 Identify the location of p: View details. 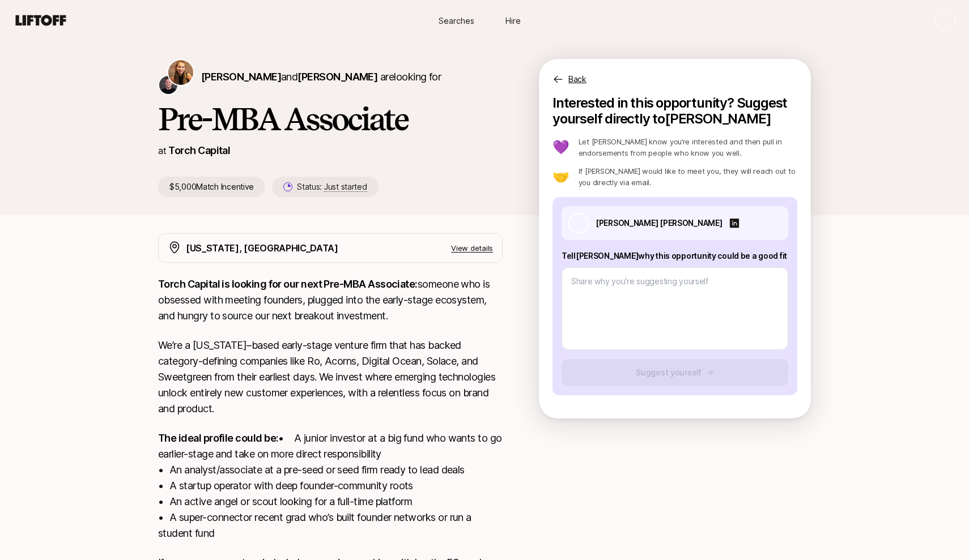
(472, 248).